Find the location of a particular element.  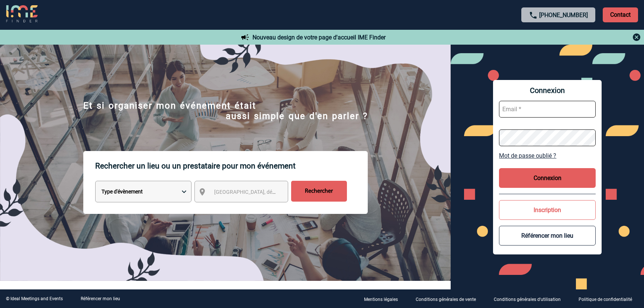

p: Conditions générales de vente is located at coordinates (446, 299).